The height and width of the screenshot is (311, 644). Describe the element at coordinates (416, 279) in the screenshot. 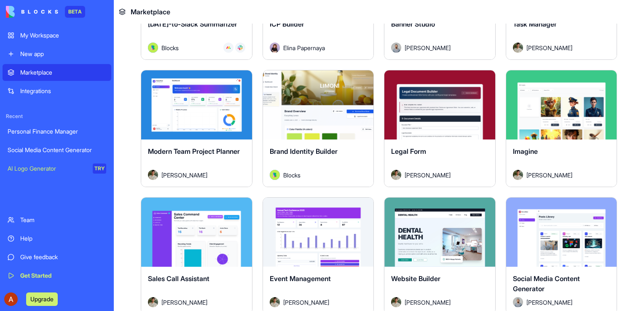

I see `span: Website Builder` at that location.